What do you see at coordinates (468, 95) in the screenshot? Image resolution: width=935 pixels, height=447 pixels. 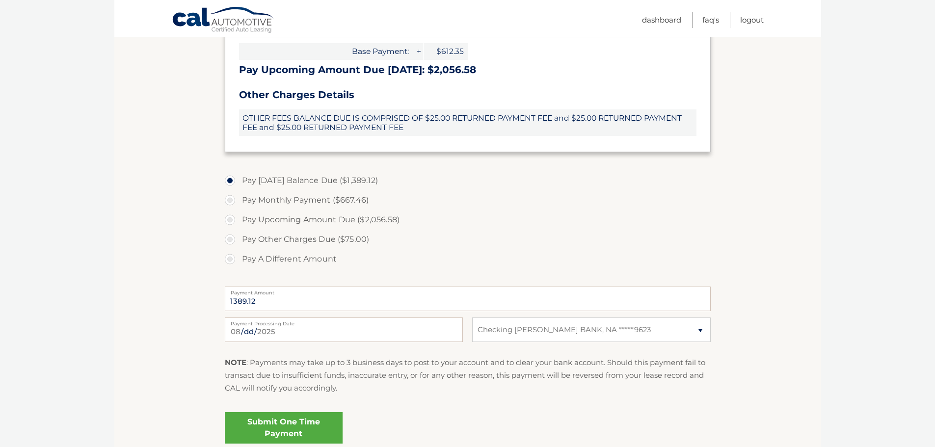 I see `h3: Other Charges Details` at bounding box center [468, 95].